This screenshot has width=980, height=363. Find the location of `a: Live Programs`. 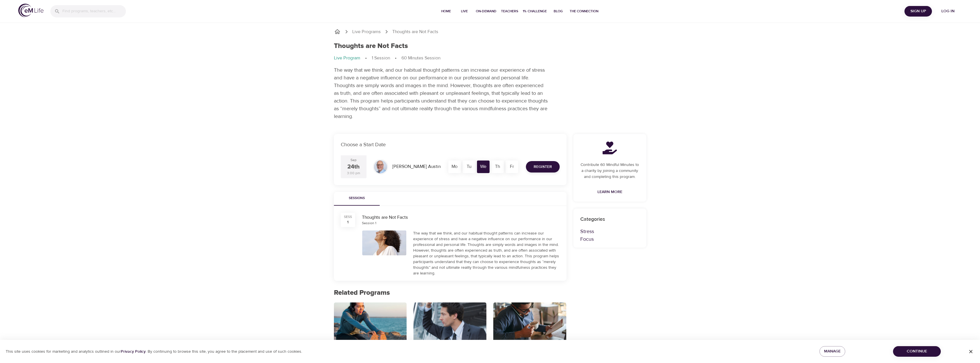

a: Live Programs is located at coordinates (366, 31).